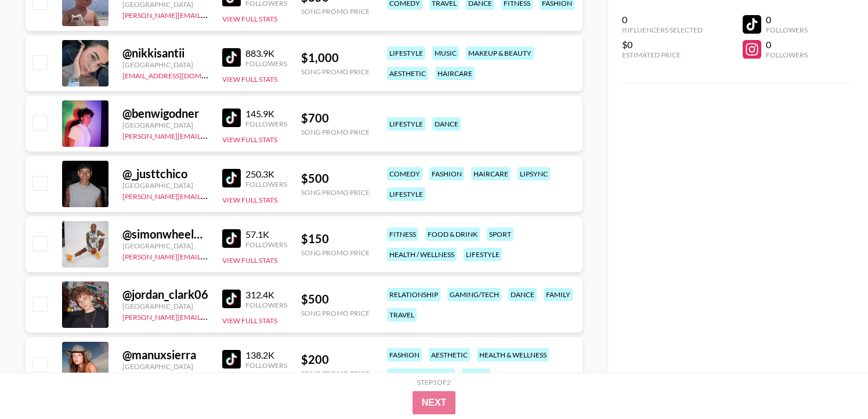 Image resolution: width=868 pixels, height=419 pixels. What do you see at coordinates (335, 360) in the screenshot?
I see `div: $ 200` at bounding box center [335, 360].